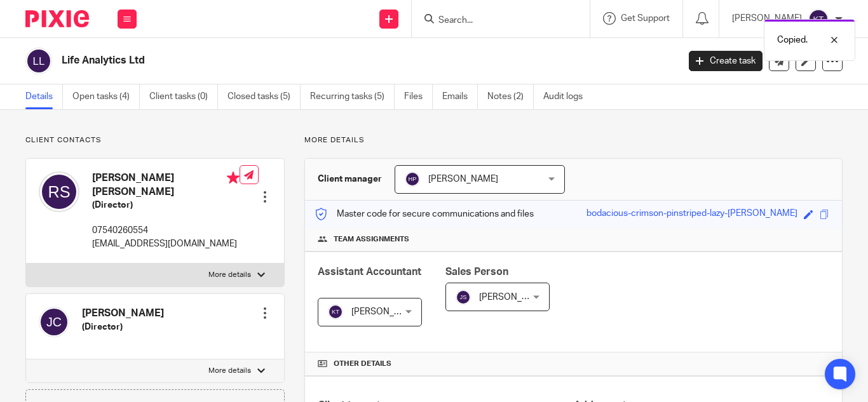 The height and width of the screenshot is (402, 868). What do you see at coordinates (568, 97) in the screenshot?
I see `a: Audit logs` at bounding box center [568, 97].